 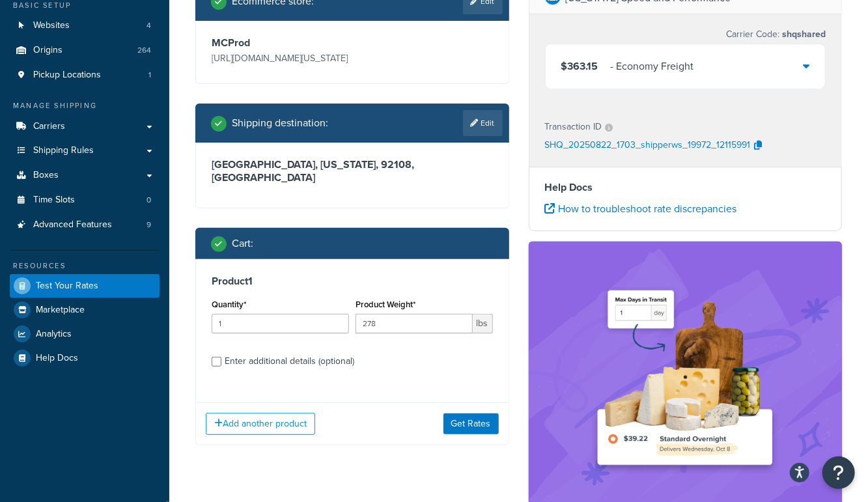 I want to click on a: Help Docs, so click(x=85, y=358).